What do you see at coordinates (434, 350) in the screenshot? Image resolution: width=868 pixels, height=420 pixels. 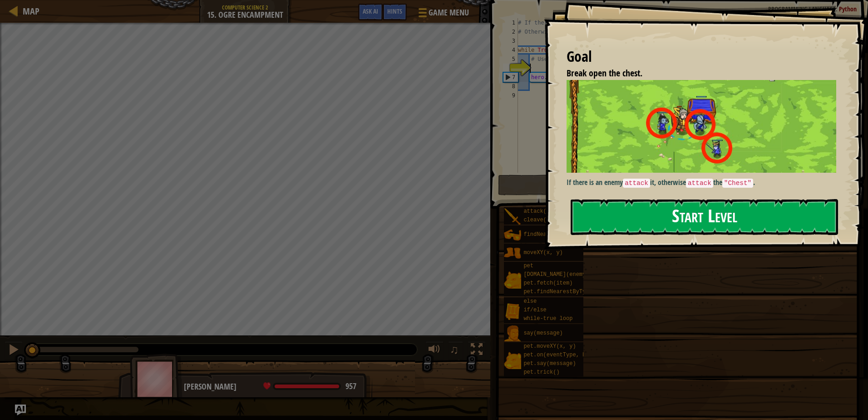 I see `button: Adjust volume` at bounding box center [434, 350].